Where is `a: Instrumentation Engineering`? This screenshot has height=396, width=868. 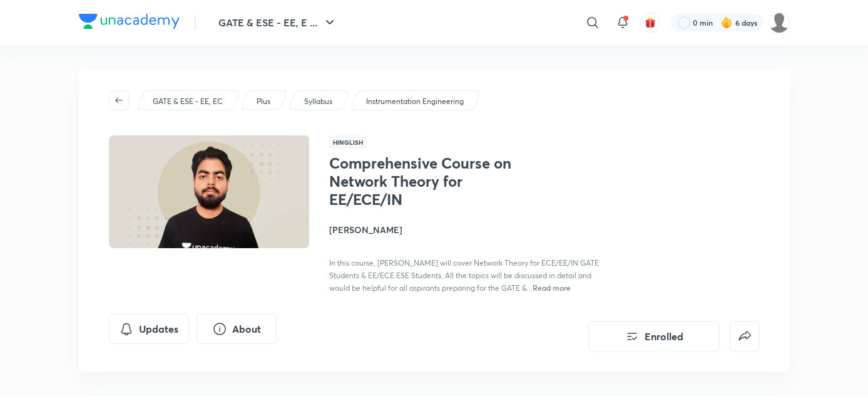
a: Instrumentation Engineering is located at coordinates (414, 101).